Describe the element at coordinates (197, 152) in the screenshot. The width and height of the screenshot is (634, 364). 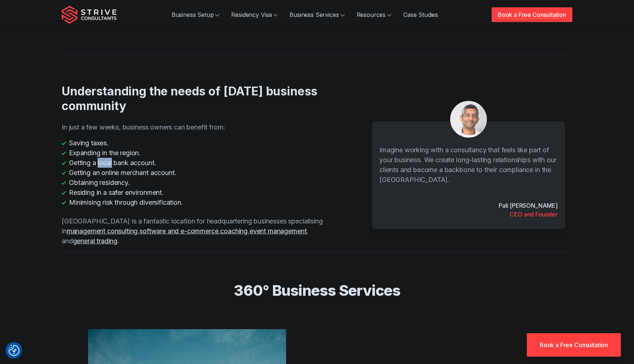
I see `li: Expanding in the region.` at that location.